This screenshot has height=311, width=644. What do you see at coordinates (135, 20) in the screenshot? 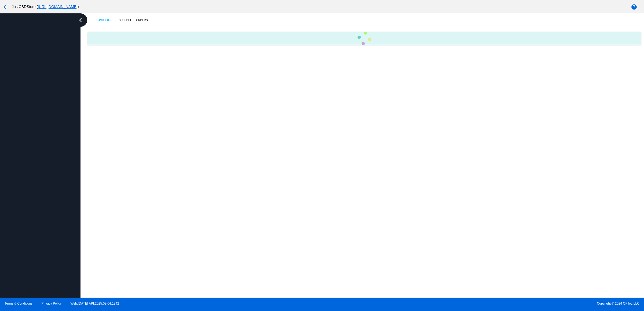
I see `a: Scheduled Orders` at bounding box center [135, 20].